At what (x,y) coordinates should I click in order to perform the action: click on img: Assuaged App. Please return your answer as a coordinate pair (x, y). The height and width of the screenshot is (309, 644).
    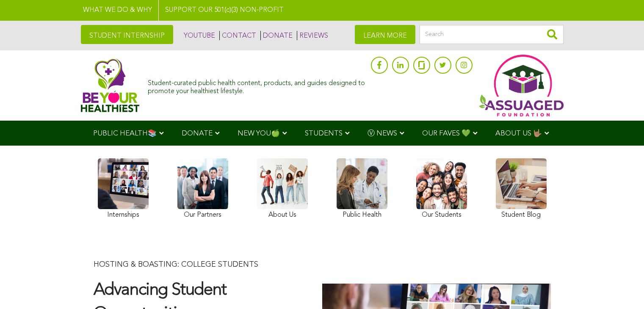
    Looking at the image, I should click on (521, 86).